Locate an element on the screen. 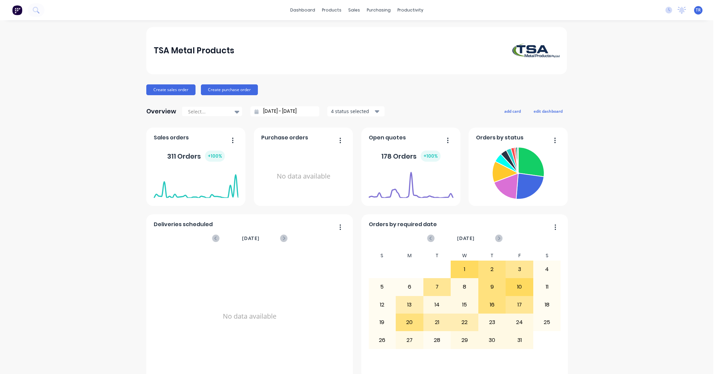 The image size is (719, 374). div: 10 is located at coordinates (520, 287).